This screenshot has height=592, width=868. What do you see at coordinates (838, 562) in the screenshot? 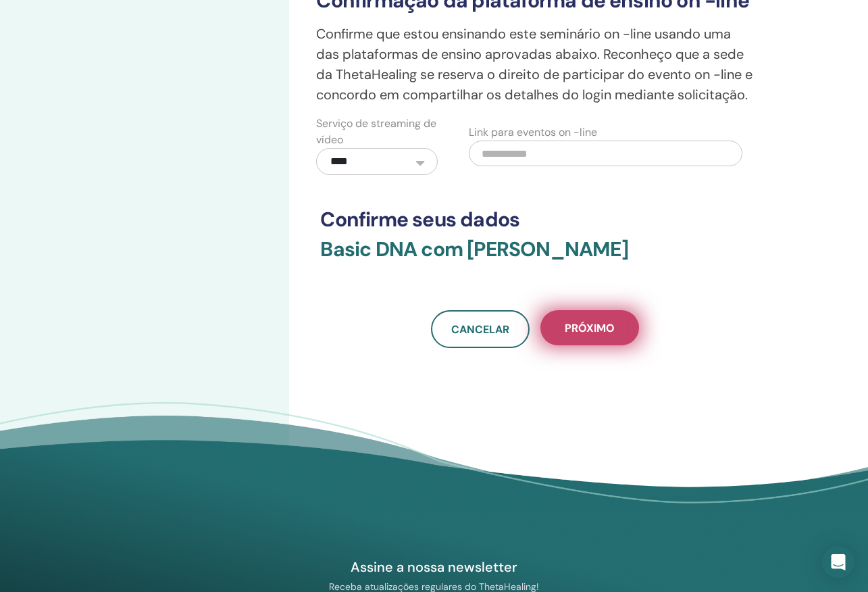
I see `div: Open Intercom Messenger` at bounding box center [838, 562].